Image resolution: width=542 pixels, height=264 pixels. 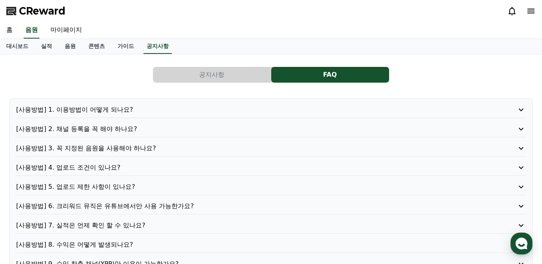 What do you see at coordinates (66, 30) in the screenshot?
I see `a: 마이페이지` at bounding box center [66, 30].